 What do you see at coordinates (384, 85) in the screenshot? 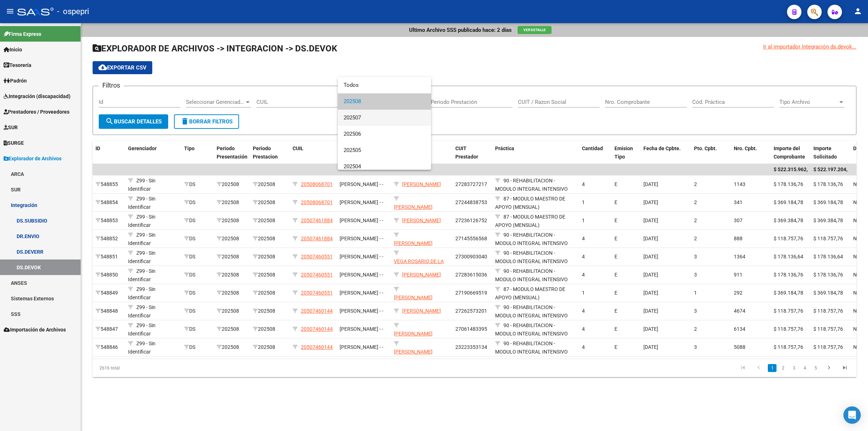
I see `span: Todos` at bounding box center [384, 85].